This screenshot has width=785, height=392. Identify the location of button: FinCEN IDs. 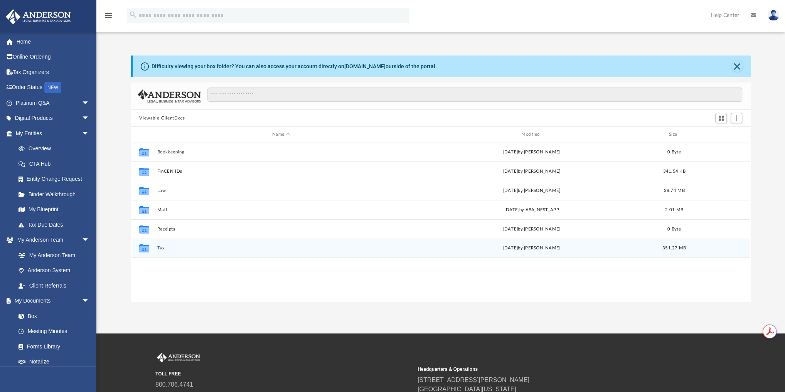
(281, 171).